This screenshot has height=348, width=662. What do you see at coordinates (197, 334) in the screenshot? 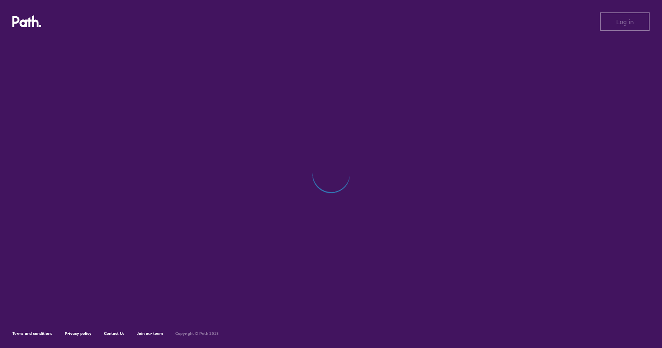
I see `h6: Copyright © Path 2018` at bounding box center [197, 334].